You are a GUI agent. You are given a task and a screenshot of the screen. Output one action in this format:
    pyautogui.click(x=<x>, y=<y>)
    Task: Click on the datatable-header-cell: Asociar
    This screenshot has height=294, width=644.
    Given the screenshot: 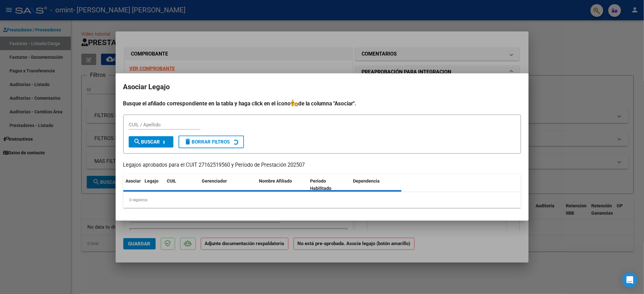 What is the action you would take?
    pyautogui.click(x=133, y=185)
    